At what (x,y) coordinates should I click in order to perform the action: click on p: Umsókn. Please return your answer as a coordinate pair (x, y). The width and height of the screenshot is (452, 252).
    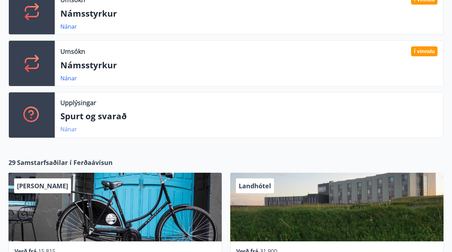
    Looking at the image, I should click on (73, 51).